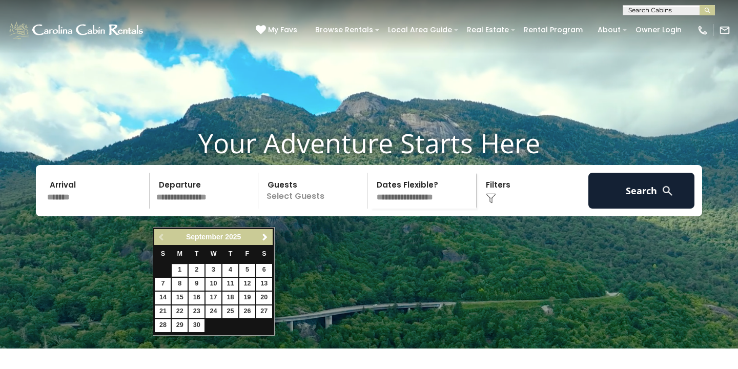 The image size is (738, 369). What do you see at coordinates (230, 312) in the screenshot?
I see `a: 25` at bounding box center [230, 312].